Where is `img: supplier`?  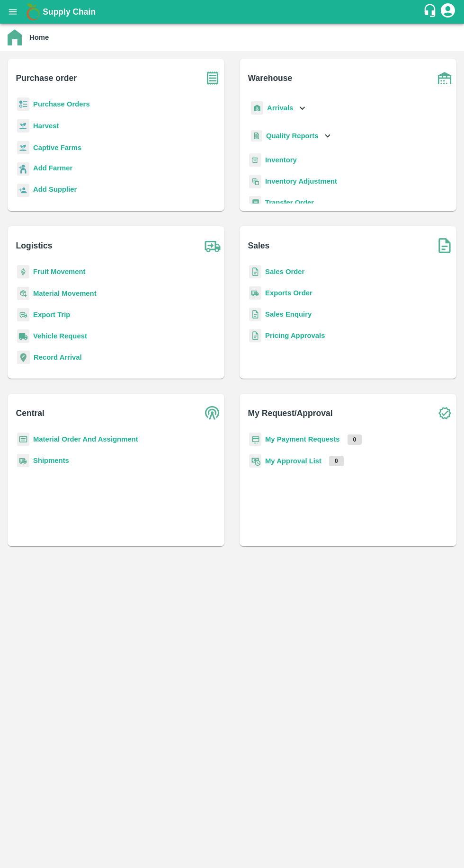 img: supplier is located at coordinates (23, 190).